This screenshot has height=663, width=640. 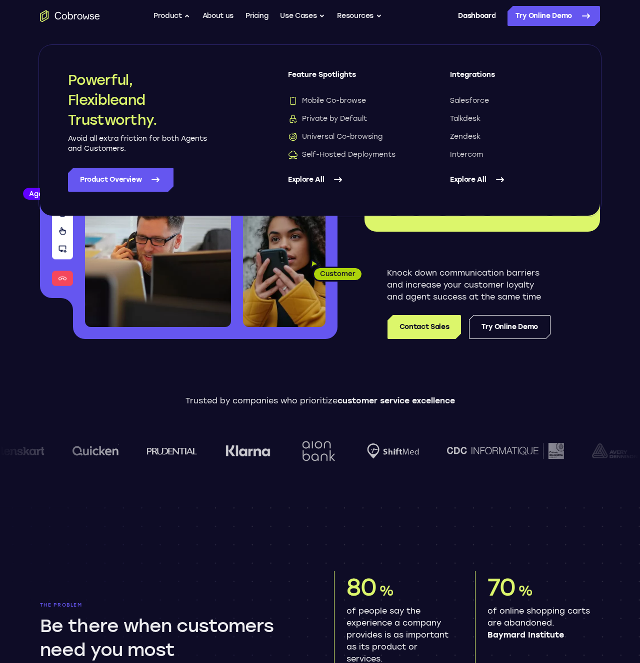 What do you see at coordinates (511, 155) in the screenshot?
I see `a: Intercom` at bounding box center [511, 155].